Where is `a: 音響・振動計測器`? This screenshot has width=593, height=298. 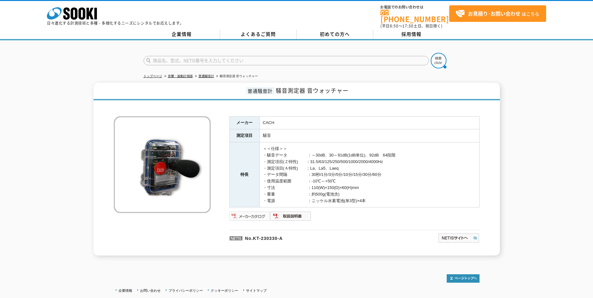
a: 音響・振動計測器 is located at coordinates (180, 76).